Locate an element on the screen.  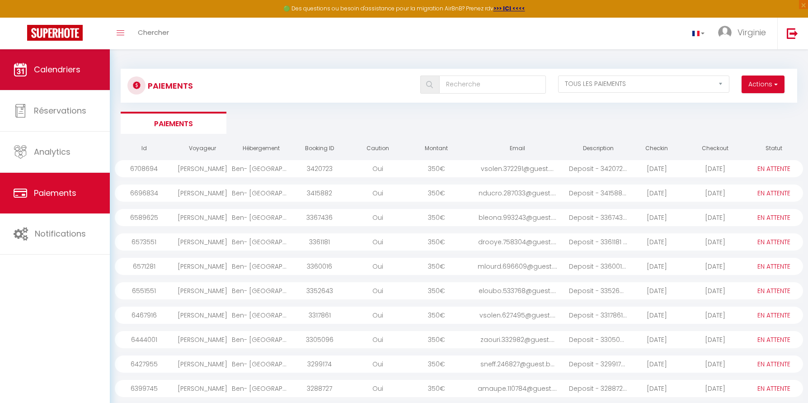
button: Actions is located at coordinates (763, 85).